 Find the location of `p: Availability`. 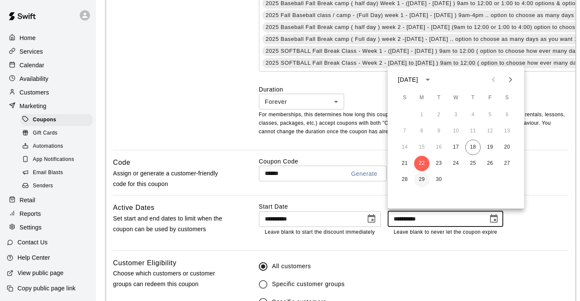

p: Availability is located at coordinates (34, 79).